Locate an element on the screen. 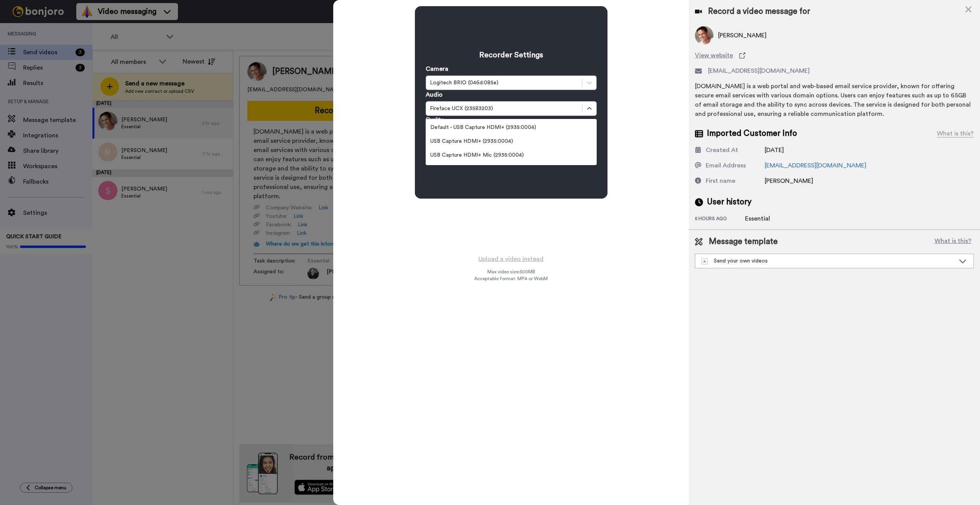 This screenshot has width=980, height=505. label: Camera is located at coordinates (437, 69).